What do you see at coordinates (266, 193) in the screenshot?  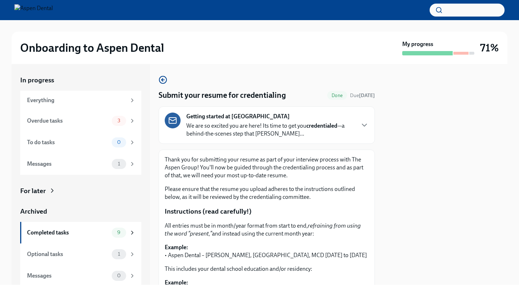 I see `p: Please ensure that the resume you upload adheres to the instructions outlined below, as it will b...` at bounding box center [266, 193].